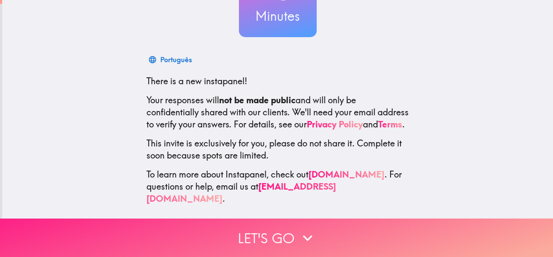  What do you see at coordinates (278, 112) in the screenshot?
I see `p: Your responses will and will only be confidentially shared with our clients. We'll need your emai...` at bounding box center [278, 112].